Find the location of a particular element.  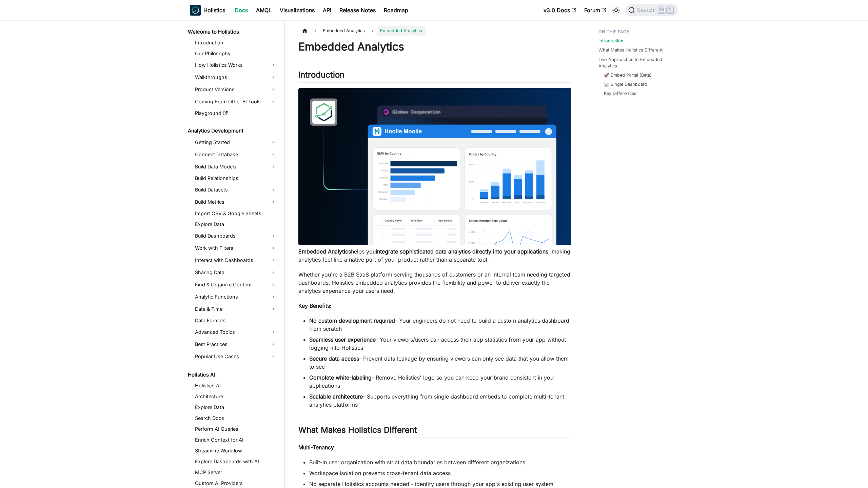

a: Connect Database is located at coordinates (236, 154).